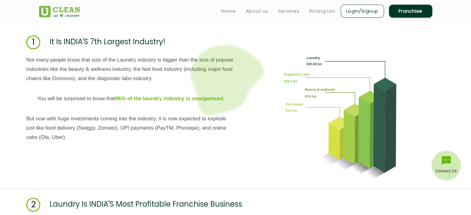 Image resolution: width=471 pixels, height=215 pixels. Describe the element at coordinates (33, 205) in the screenshot. I see `span: 2` at that location.